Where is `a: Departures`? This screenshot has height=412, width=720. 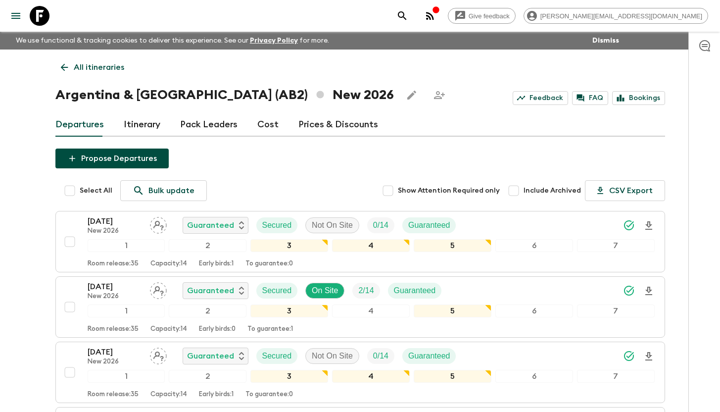
a: Departures is located at coordinates (80, 125).